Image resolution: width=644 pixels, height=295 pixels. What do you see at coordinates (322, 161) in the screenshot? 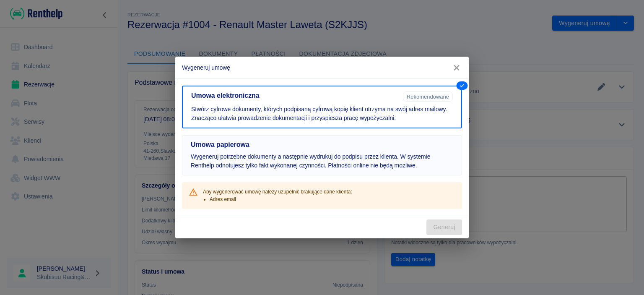
I see `p: Wygeneruj potrzebne dokumenty a następnie wydrukuj do podpisu przez klienta. W systemie Renthelp ...` at bounding box center [322, 161].